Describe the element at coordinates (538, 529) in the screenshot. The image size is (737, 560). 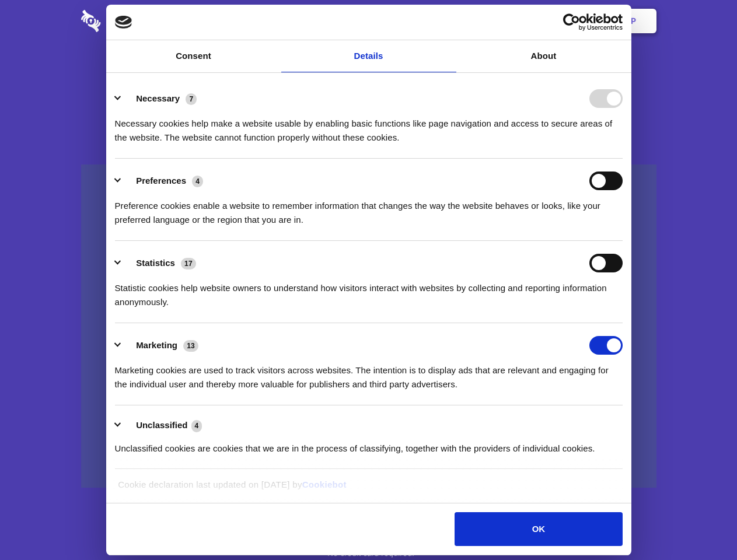
I see `button: OK` at that location.